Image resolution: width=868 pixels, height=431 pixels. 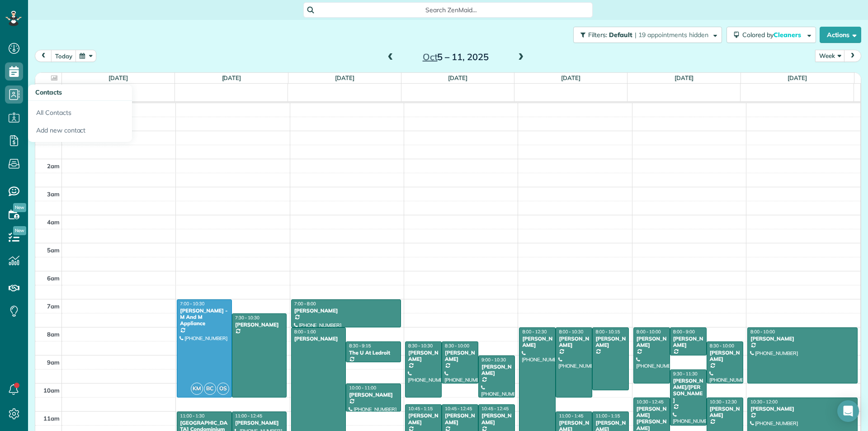 I want to click on span: | 19 appointments hidden, so click(x=672, y=34).